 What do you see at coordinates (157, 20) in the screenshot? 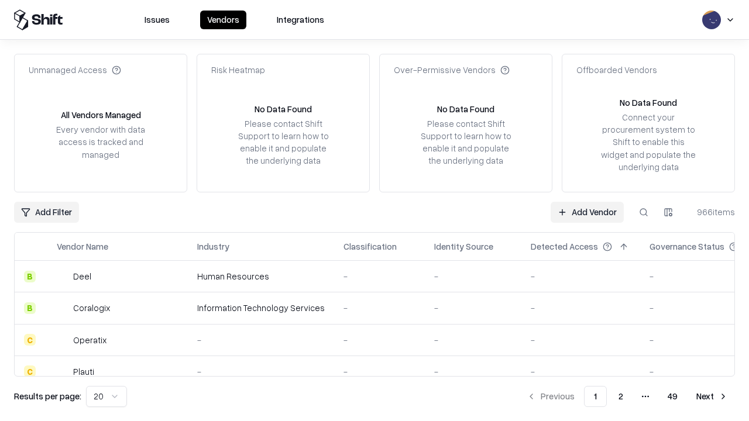
I see `button: Issues` at bounding box center [157, 20].